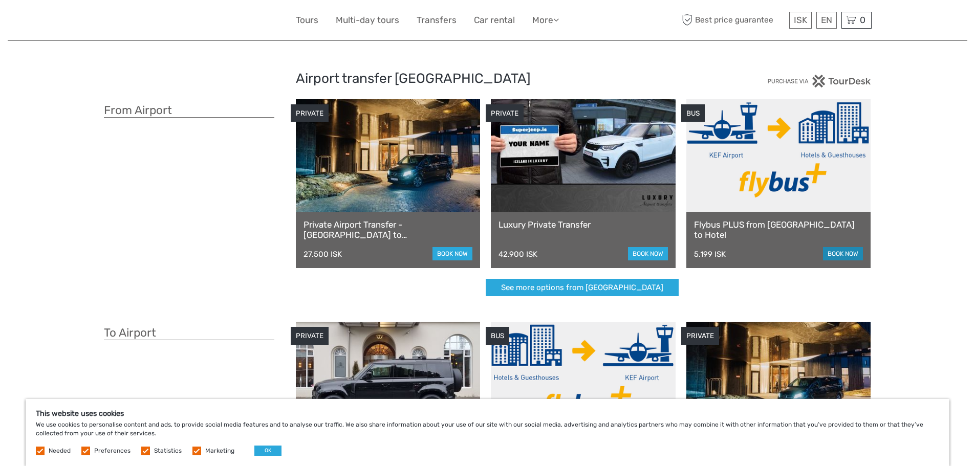 The image size is (975, 466). What do you see at coordinates (710, 254) in the screenshot?
I see `div: 5.199 ISK` at bounding box center [710, 254].